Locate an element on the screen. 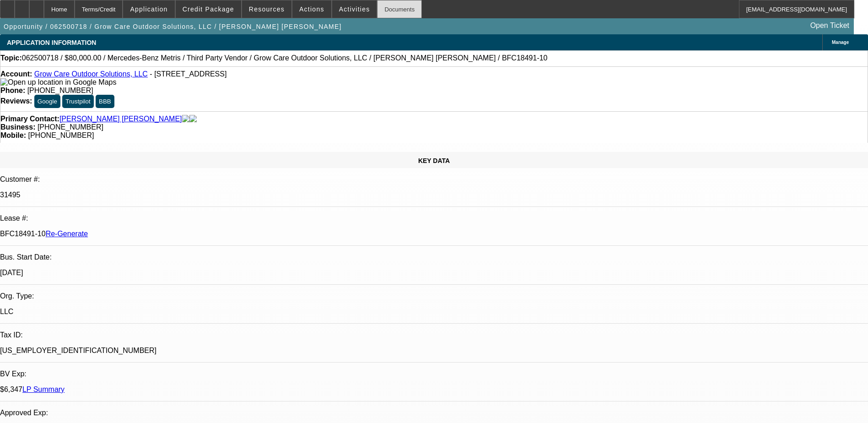 This screenshot has width=868, height=423. button: Application is located at coordinates (148, 9).